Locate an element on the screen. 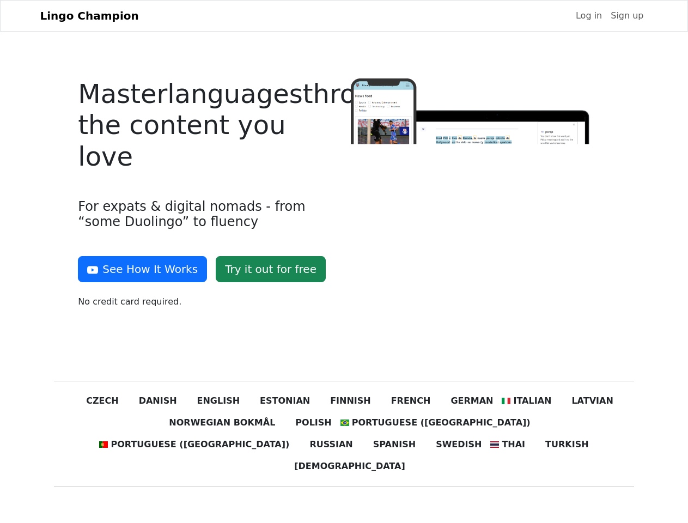 This screenshot has width=688, height=523. span: Swedish is located at coordinates (459, 445).